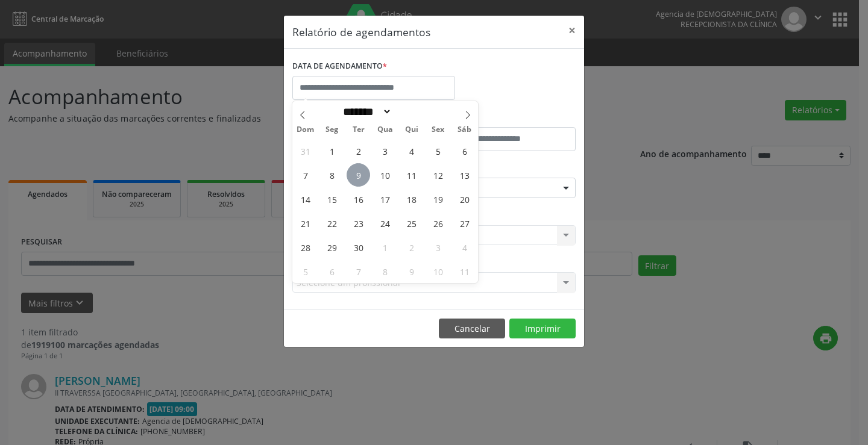 The image size is (868, 445). What do you see at coordinates (385, 271) in the screenshot?
I see `span: Outubro 8, 2025` at bounding box center [385, 271].